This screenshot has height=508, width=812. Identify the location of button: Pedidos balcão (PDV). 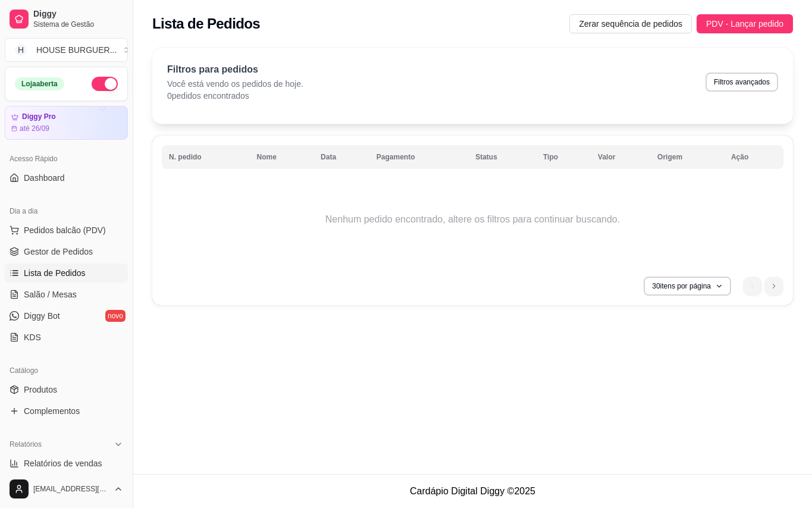
(66, 230).